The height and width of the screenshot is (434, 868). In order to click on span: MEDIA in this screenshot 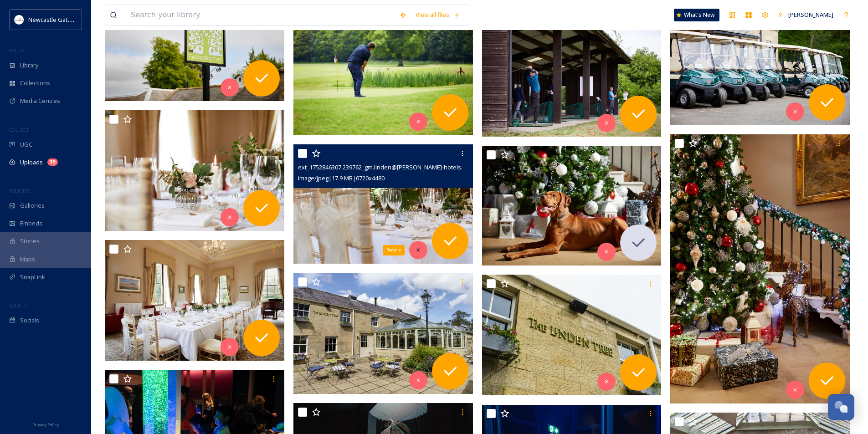, I will do `click(17, 50)`.